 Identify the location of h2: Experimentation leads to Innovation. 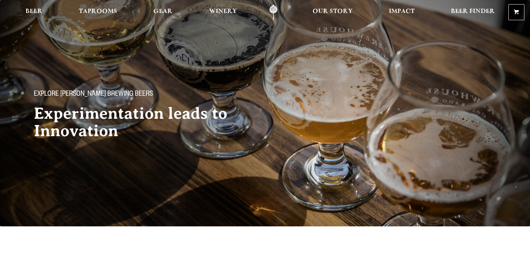
(142, 122).